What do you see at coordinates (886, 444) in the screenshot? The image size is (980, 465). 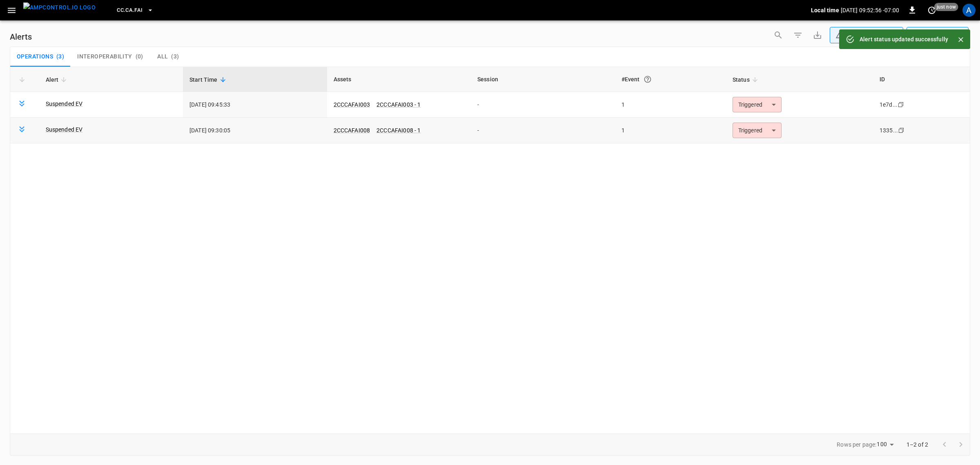 I see `div: 100` at bounding box center [886, 444].